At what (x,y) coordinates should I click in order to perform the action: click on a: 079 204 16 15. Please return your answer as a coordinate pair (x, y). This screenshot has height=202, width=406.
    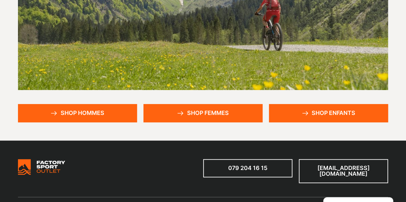
    Looking at the image, I should click on (248, 168).